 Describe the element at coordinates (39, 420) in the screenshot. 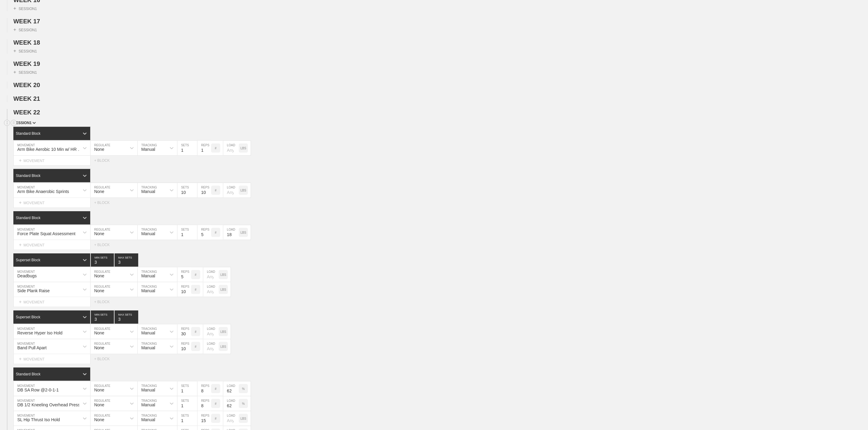

I see `div: SL Hip Thrust Iso Hold` at that location.